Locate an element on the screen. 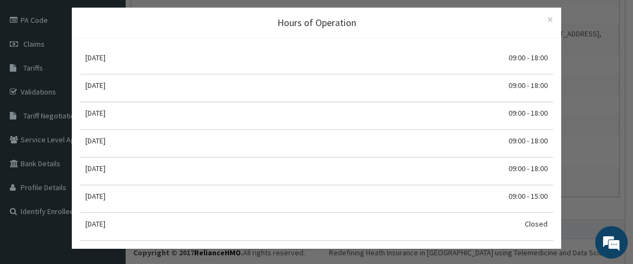 This screenshot has height=264, width=633. div: 09:00 - 15:00 is located at coordinates (528, 196).